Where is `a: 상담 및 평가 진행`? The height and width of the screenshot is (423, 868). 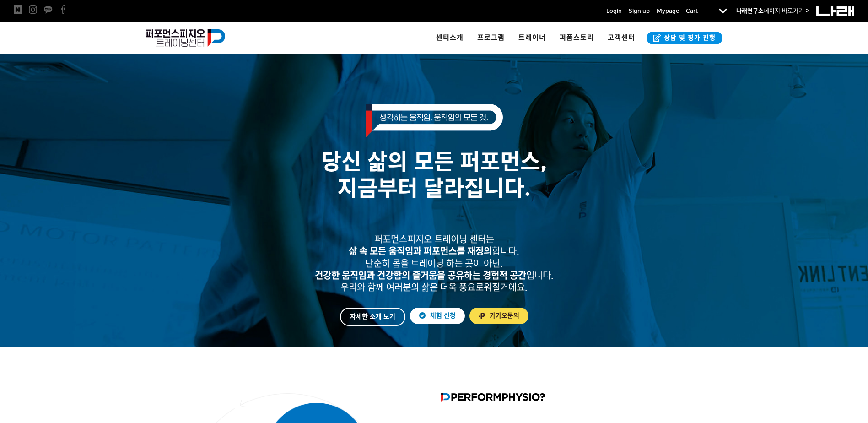
a: 상담 및 평가 진행 is located at coordinates (685, 38).